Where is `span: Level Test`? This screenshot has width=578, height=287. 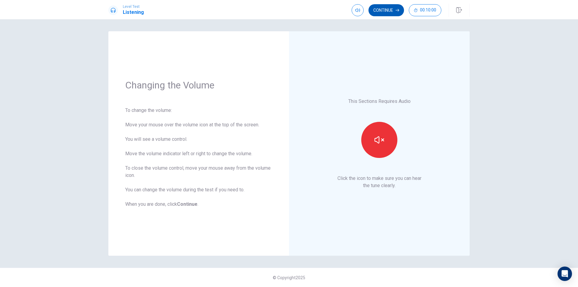 span: Level Test is located at coordinates (133, 7).